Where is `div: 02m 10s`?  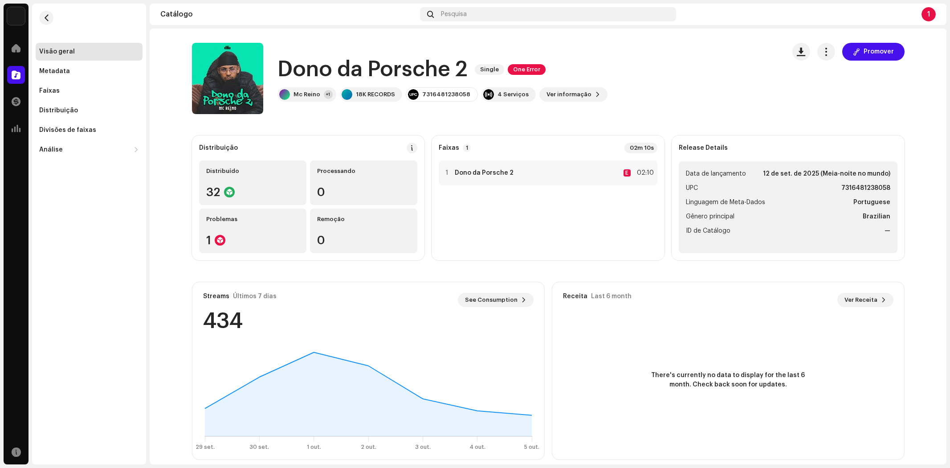
div: 02m 10s is located at coordinates (641, 148).